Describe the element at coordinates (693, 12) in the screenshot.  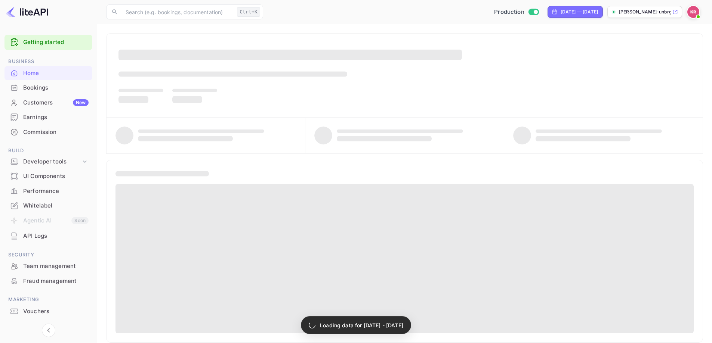
I see `img: Kobus Roux` at that location.